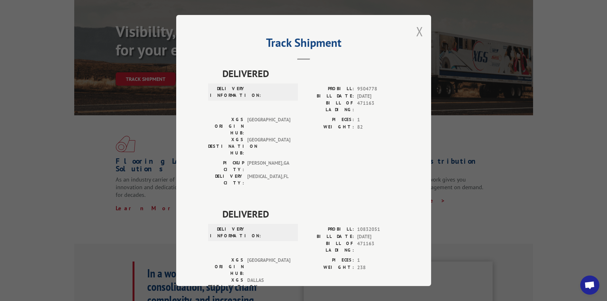 The width and height of the screenshot is (607, 301). I want to click on span: DALLAS, so click(269, 287).